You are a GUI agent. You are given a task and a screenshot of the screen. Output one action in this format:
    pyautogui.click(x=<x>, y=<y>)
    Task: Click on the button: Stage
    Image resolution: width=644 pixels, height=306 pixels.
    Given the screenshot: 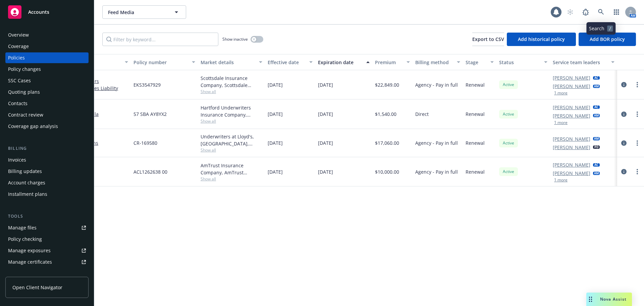 What is the action you would take?
    pyautogui.click(x=480, y=62)
    